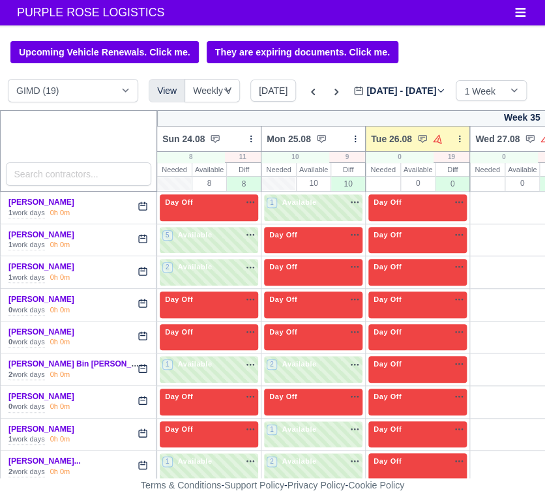 This screenshot has width=545, height=493. Describe the element at coordinates (167, 235) in the screenshot. I see `span: 5` at that location.